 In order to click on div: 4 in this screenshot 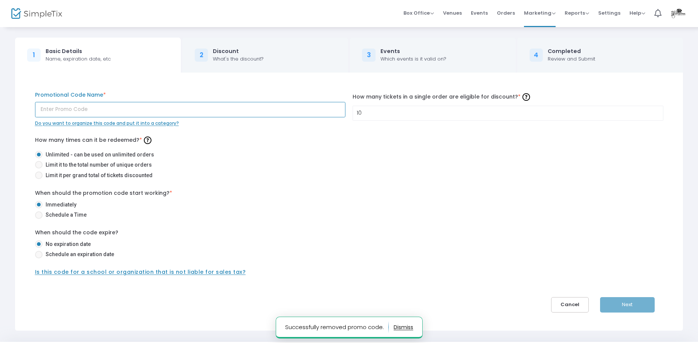, I will do `click(536, 55)`.